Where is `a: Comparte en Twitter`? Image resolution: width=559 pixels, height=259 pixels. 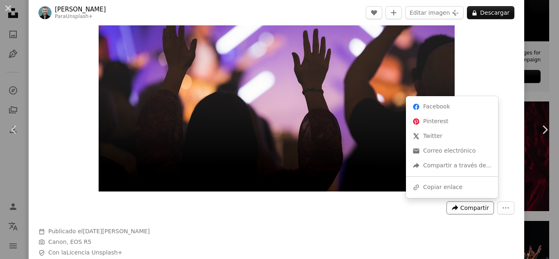
a: Comparte en Twitter is located at coordinates (452, 136).